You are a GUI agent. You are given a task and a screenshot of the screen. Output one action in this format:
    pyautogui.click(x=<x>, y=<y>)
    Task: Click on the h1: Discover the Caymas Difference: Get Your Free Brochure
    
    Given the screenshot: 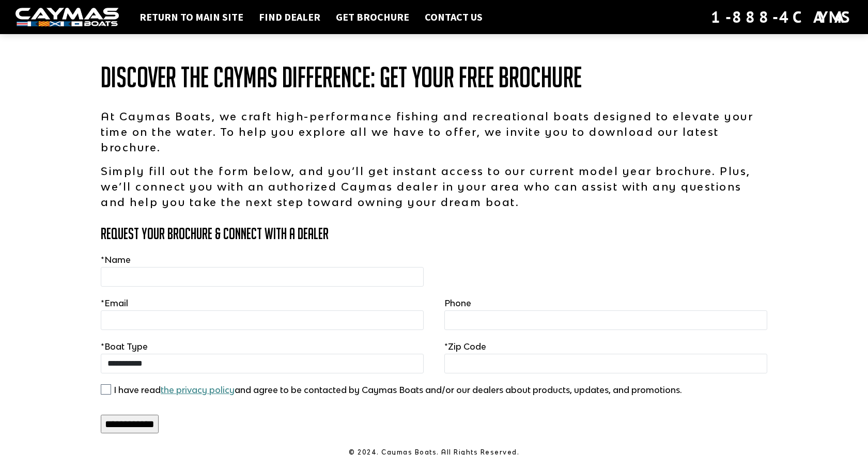 What is the action you would take?
    pyautogui.click(x=434, y=77)
    